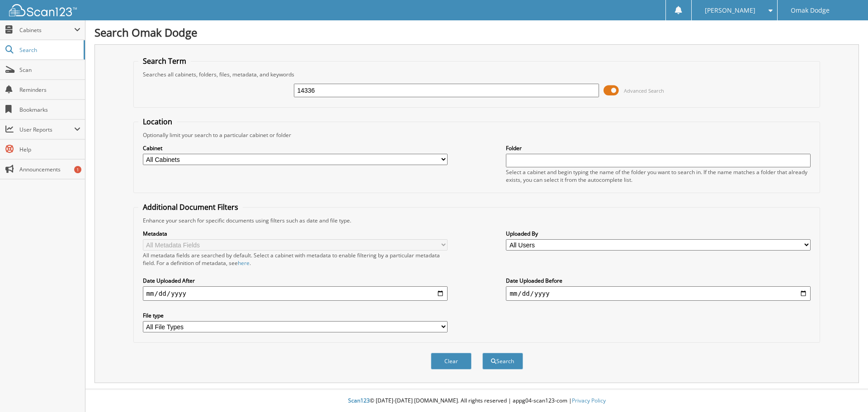 The image size is (868, 412). Describe the element at coordinates (49, 90) in the screenshot. I see `span: Reminders` at that location.